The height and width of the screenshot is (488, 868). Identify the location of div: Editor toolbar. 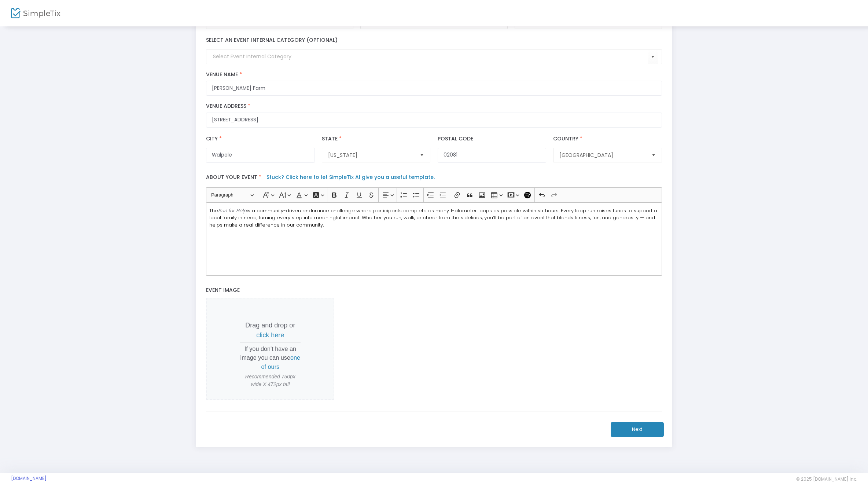
(434, 194).